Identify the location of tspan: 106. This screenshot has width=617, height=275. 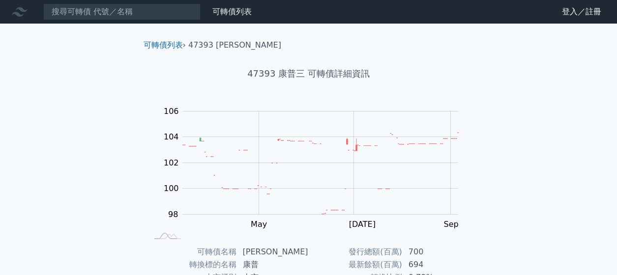
(171, 111).